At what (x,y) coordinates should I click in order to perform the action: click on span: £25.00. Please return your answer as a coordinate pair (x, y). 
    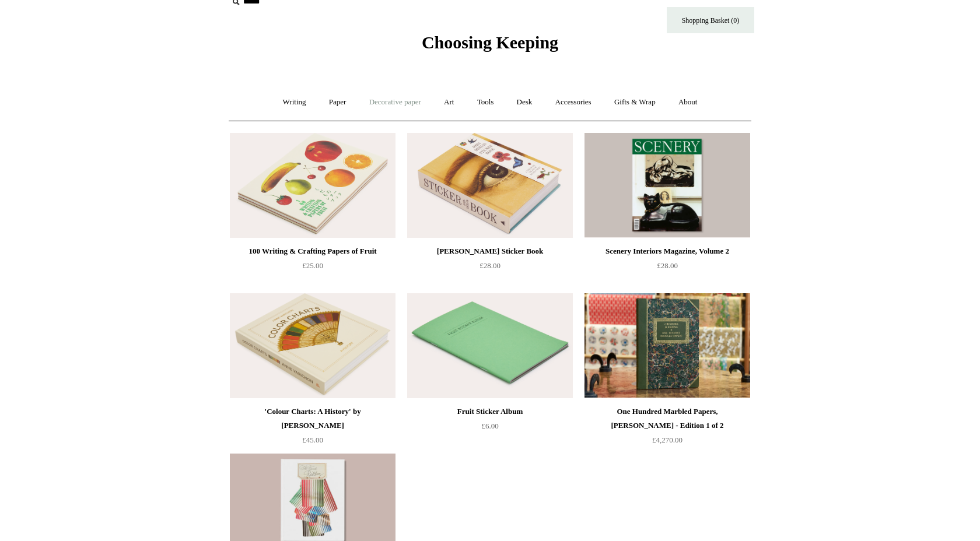
    Looking at the image, I should click on (313, 266).